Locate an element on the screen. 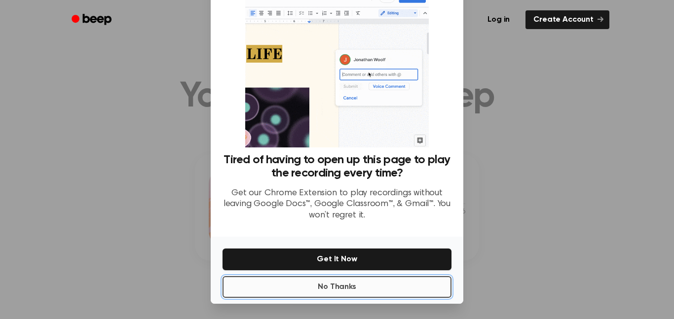 This screenshot has height=319, width=674. h3: Tired of having to open up this page to play the recording every time? is located at coordinates (337, 167).